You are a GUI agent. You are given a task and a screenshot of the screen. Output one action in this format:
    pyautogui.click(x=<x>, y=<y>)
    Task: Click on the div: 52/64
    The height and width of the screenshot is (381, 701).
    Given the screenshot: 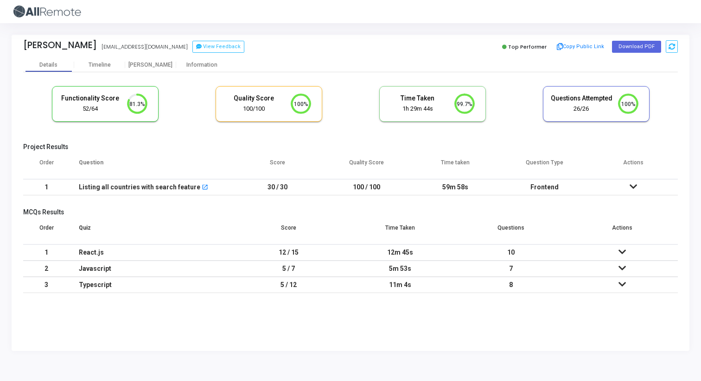 What is the action you would take?
    pyautogui.click(x=90, y=109)
    